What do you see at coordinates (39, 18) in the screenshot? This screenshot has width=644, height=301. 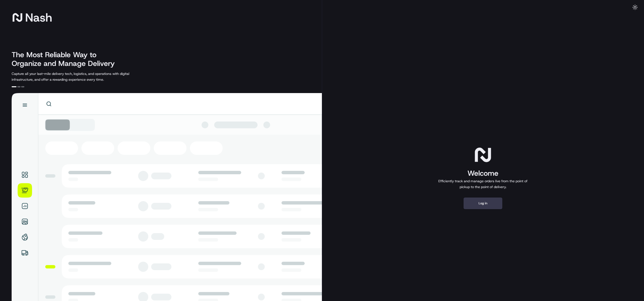 I see `span: Nash` at bounding box center [39, 18].